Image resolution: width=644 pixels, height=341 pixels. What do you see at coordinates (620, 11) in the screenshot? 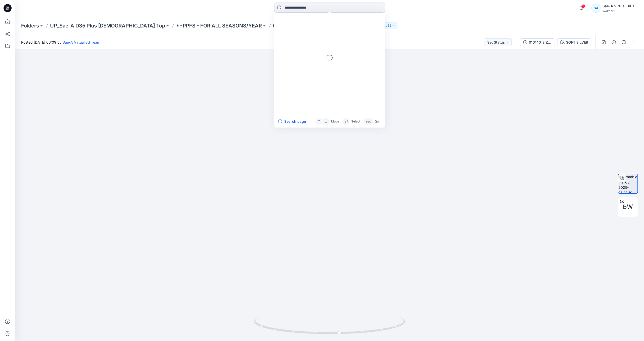
I see `div: Walmart` at bounding box center [620, 11].